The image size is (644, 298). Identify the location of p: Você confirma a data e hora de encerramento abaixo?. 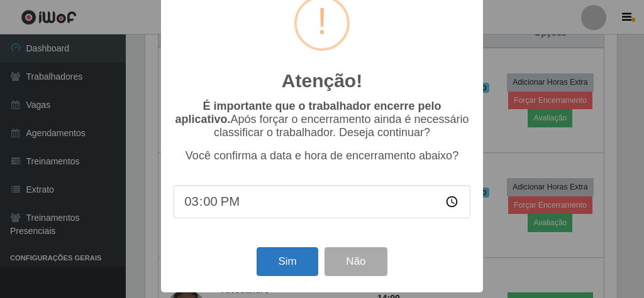
(322, 156).